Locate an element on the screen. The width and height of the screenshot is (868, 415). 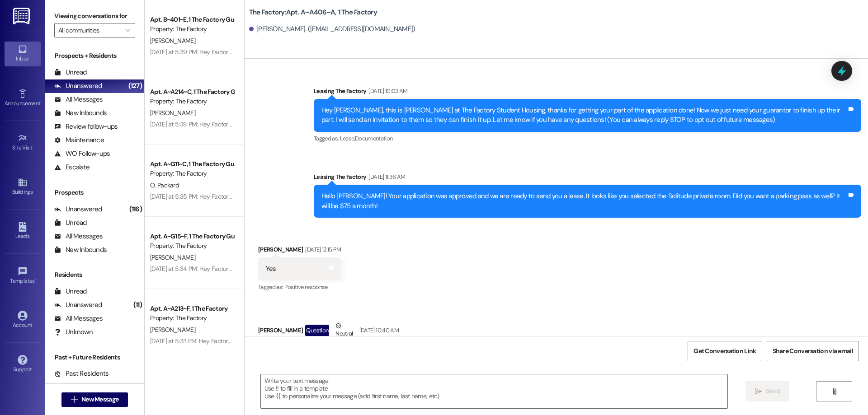
span: Positive response is located at coordinates (306, 286).